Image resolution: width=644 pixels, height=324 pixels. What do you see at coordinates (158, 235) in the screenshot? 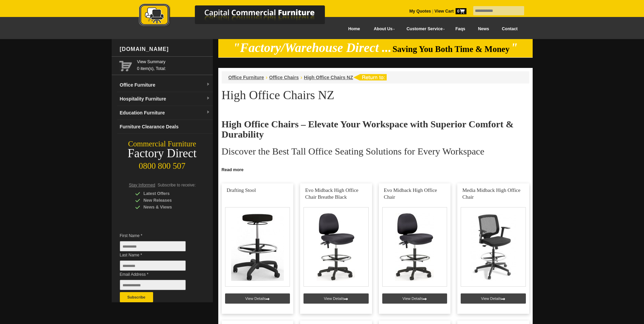
I see `span: First Name *` at bounding box center [158, 235].